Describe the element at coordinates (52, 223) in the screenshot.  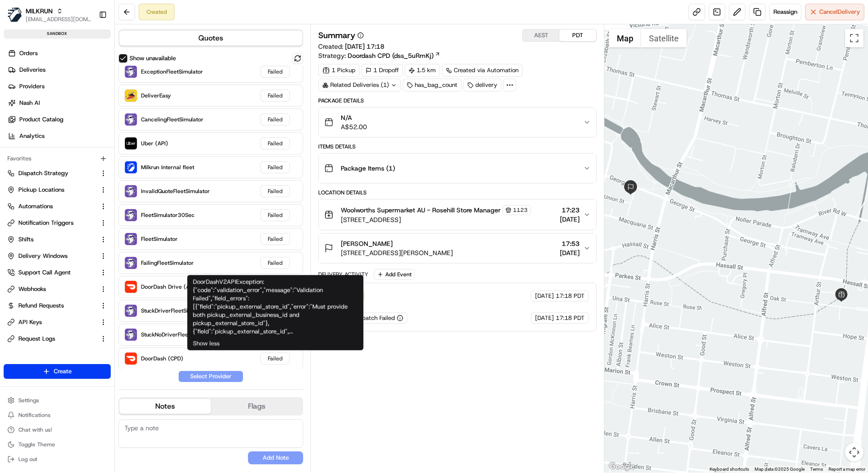
I see `a: Notification Triggers` at that location.